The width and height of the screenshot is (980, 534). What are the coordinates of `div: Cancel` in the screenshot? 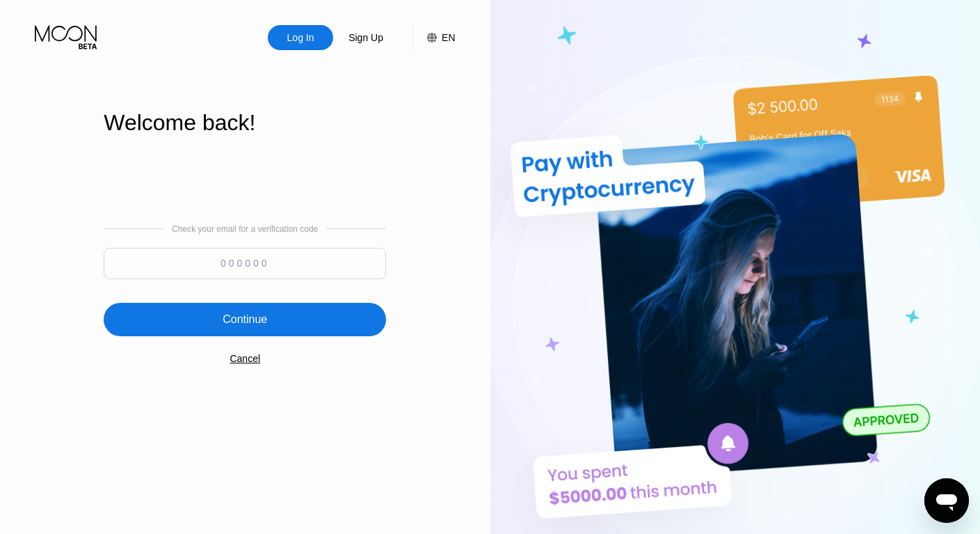 It's located at (245, 359).